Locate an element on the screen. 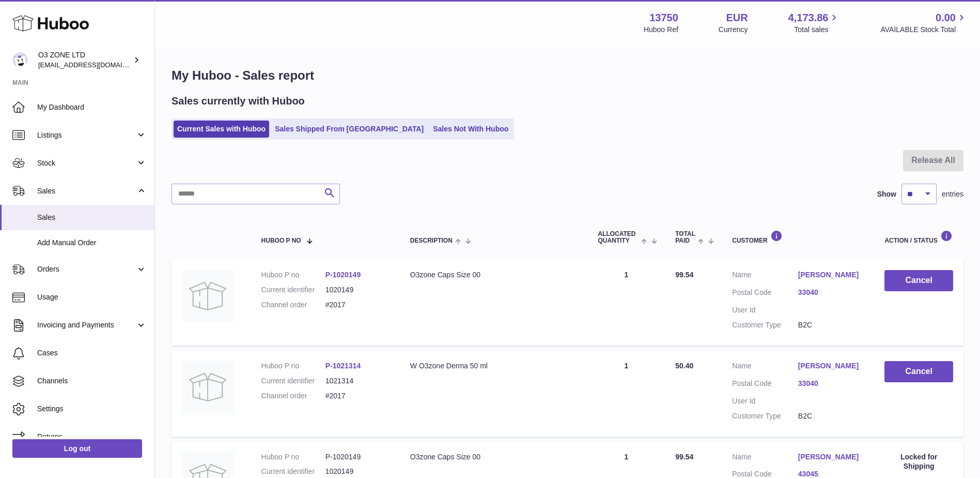 The height and width of the screenshot is (478, 980). div: Huboo Ref is located at coordinates (661, 30).